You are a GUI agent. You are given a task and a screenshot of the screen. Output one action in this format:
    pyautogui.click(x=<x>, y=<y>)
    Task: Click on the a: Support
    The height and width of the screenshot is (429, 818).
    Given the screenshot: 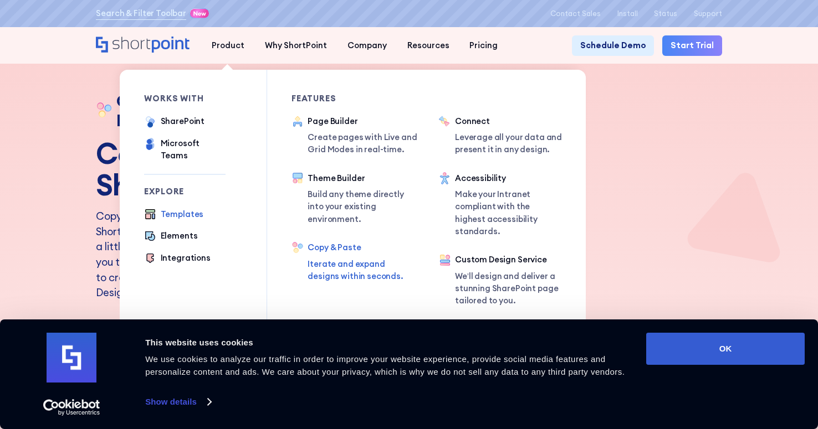 What is the action you would take?
    pyautogui.click(x=707, y=13)
    